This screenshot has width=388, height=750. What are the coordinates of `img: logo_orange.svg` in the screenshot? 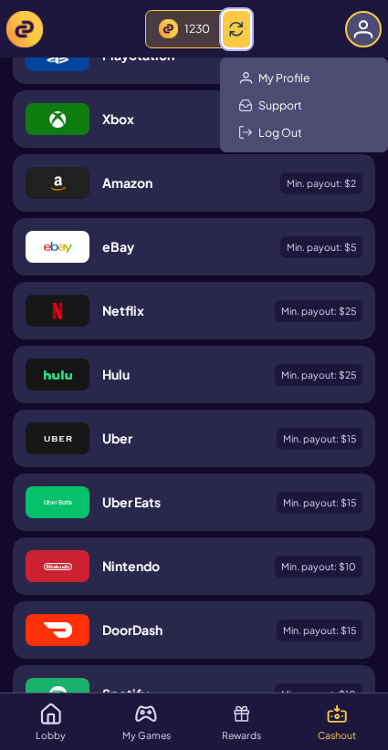 It's located at (36, 36).